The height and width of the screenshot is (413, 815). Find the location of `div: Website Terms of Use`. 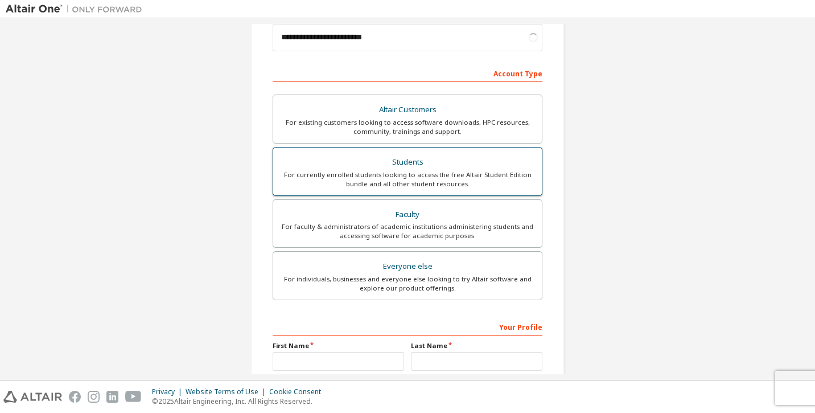

div: Website Terms of Use is located at coordinates (227, 392).